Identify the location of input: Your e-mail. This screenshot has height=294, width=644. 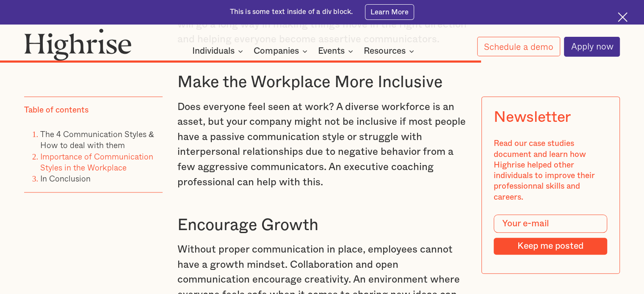
(551, 224).